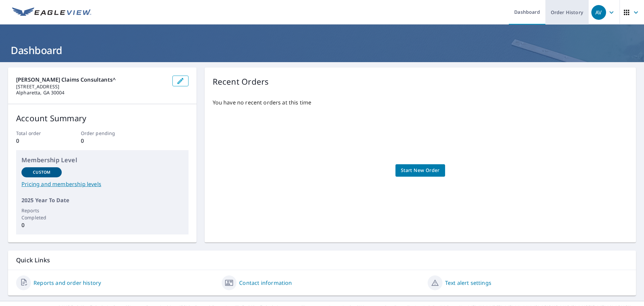 The height and width of the screenshot is (306, 644). I want to click on p: Membership Level, so click(102, 160).